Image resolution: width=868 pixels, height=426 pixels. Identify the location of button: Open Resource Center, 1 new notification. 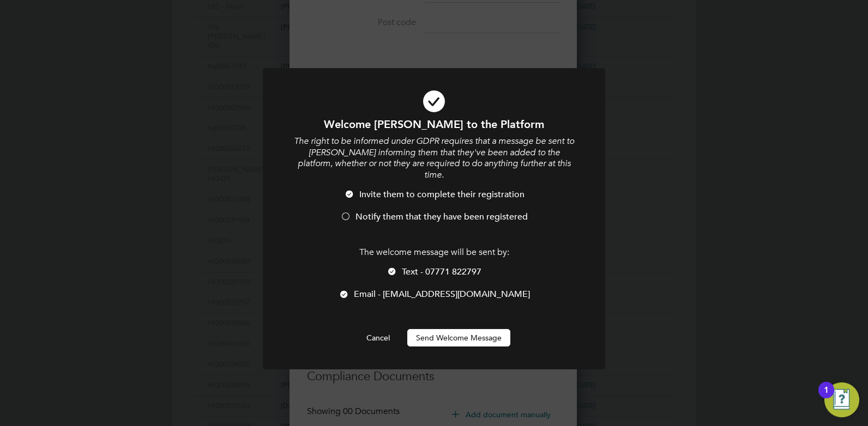
(842, 400).